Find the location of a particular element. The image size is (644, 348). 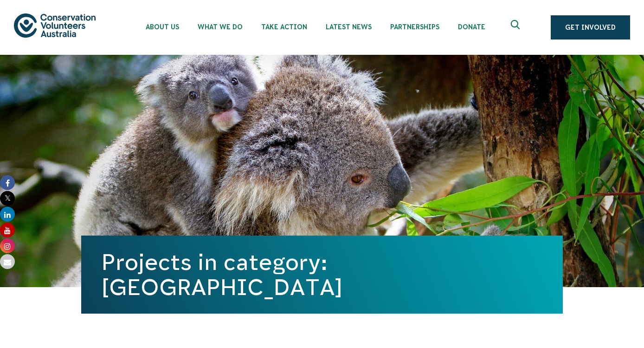

span: Partnerships is located at coordinates (415, 27).